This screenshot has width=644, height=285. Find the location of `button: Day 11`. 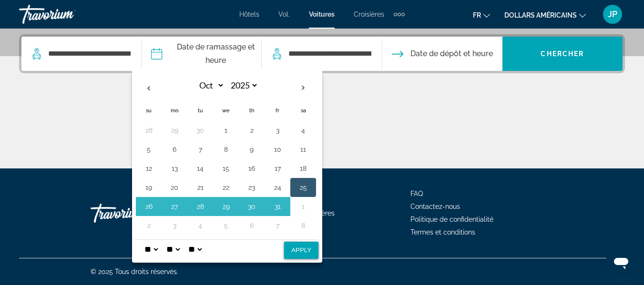

button: Day 11 is located at coordinates (303, 150).